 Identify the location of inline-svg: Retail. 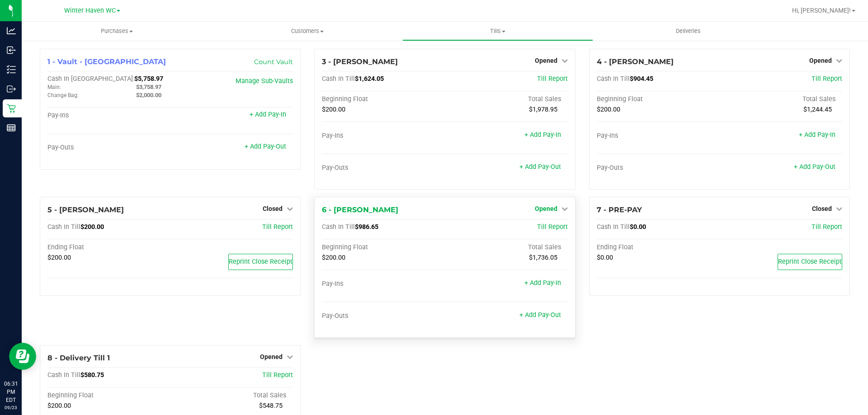
(11, 108).